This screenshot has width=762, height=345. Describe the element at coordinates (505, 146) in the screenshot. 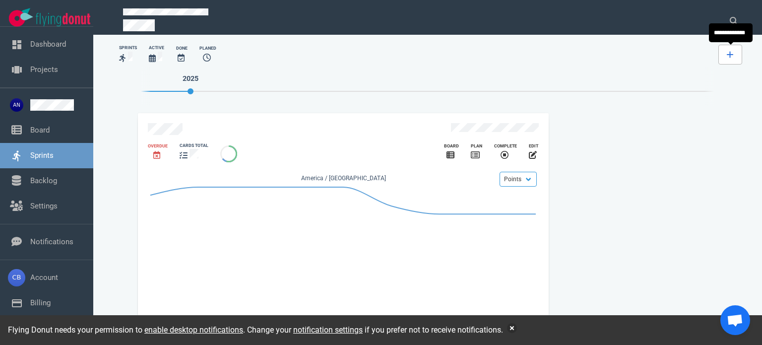

I see `div: Complete` at that location.